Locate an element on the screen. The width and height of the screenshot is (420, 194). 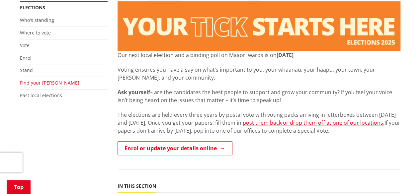
p: Our next local election and a binding poll on Maaori wards is on is located at coordinates (259, 55).